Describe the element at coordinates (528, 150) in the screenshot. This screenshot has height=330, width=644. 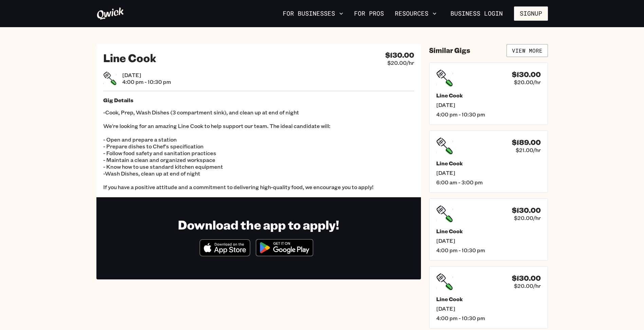
I see `span: $21.00/hr` at that location.